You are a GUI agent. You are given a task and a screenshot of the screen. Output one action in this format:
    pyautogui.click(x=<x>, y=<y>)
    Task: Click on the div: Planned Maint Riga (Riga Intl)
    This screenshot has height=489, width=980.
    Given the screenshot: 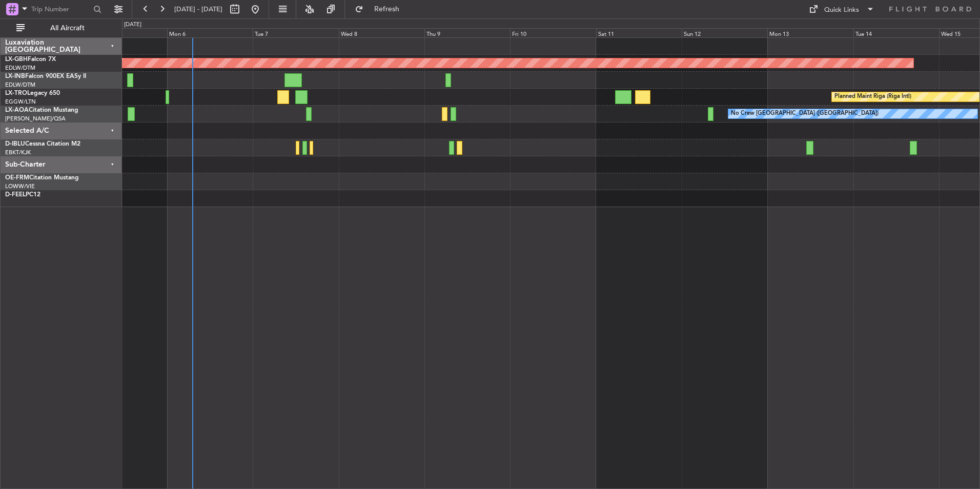 What is the action you would take?
    pyautogui.click(x=873, y=97)
    